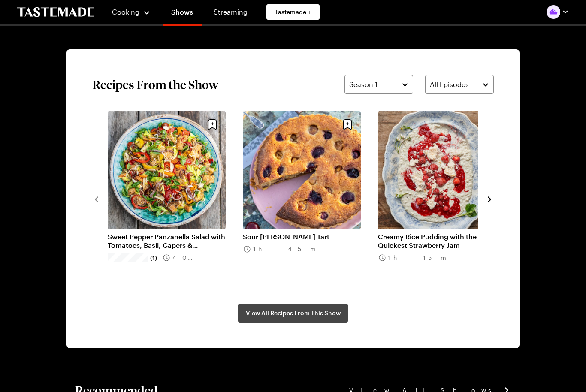 This screenshot has height=392, width=586. What do you see at coordinates (490, 198) in the screenshot?
I see `button: navigate to next item` at bounding box center [490, 198].